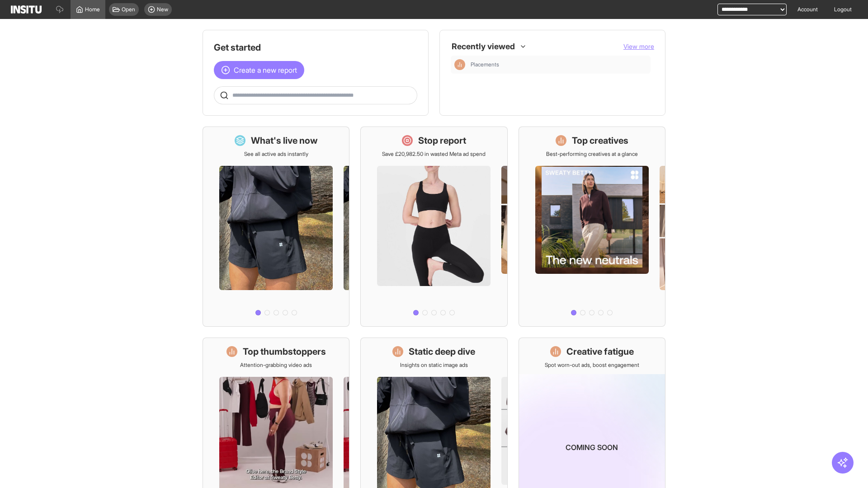 The height and width of the screenshot is (488, 868). What do you see at coordinates (259, 70) in the screenshot?
I see `button: Create a new report` at bounding box center [259, 70].